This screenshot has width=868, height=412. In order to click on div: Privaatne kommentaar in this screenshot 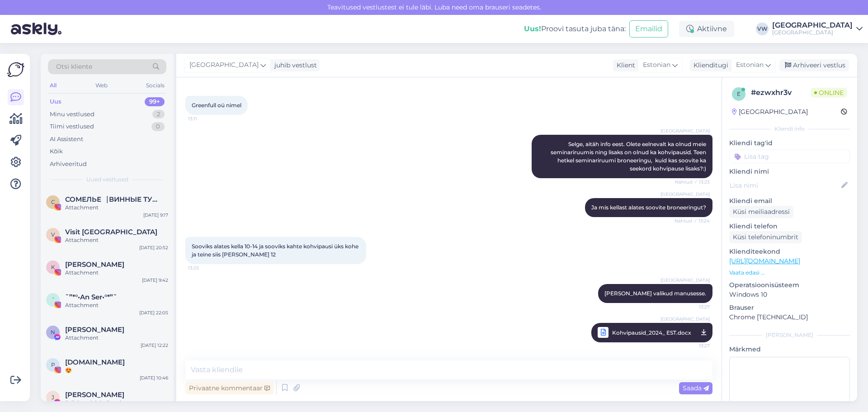, I will do `click(229, 388)`.